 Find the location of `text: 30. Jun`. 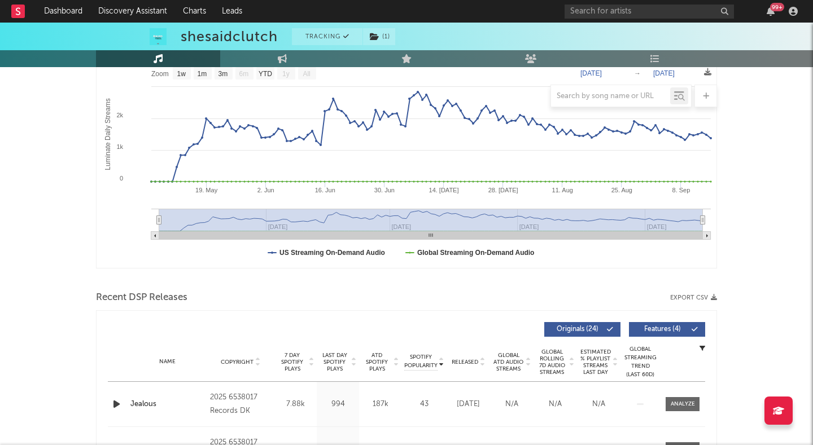

text: 30. Jun is located at coordinates (384, 190).